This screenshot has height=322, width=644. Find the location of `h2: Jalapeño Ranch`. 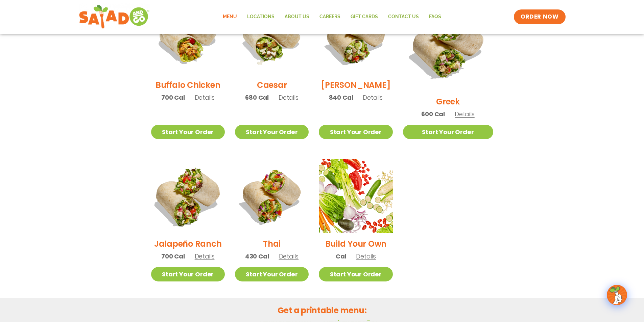

h2: Jalapeño Ranch is located at coordinates (188, 244).